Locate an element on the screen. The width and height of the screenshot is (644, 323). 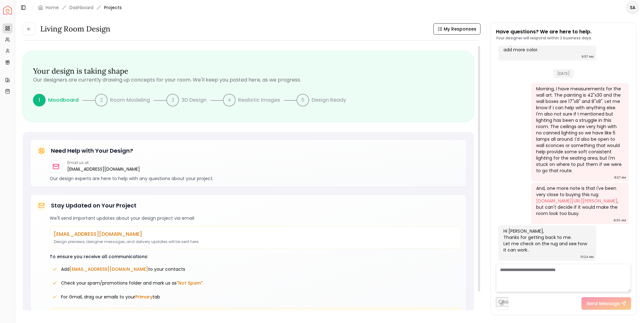
span: My Responses is located at coordinates (460, 29).